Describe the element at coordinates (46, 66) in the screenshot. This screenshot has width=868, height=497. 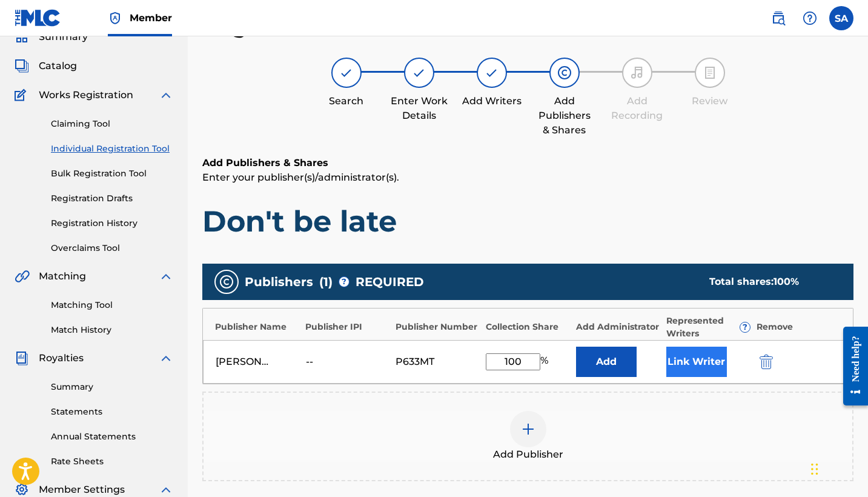
I see `a: CatalogCatalog` at that location.